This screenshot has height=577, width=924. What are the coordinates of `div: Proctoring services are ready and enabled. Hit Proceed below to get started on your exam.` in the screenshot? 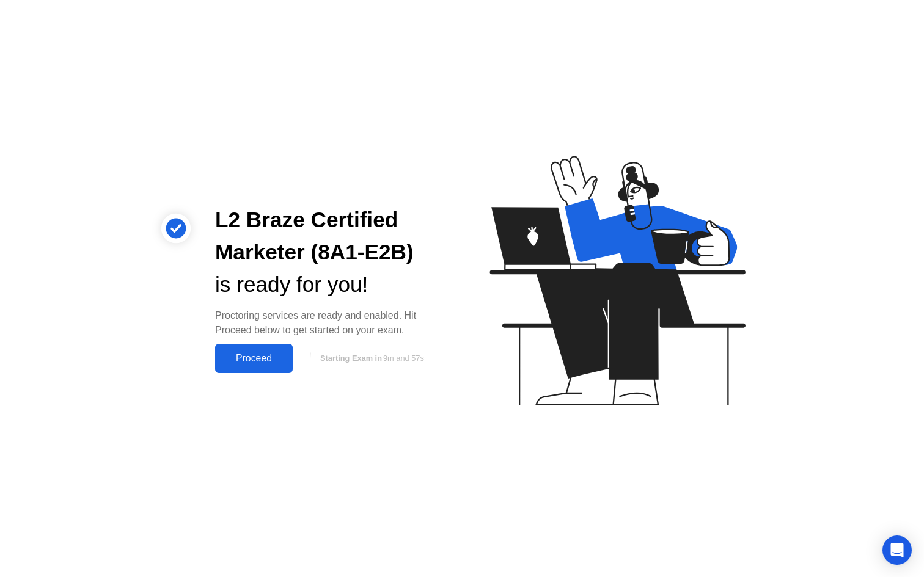 It's located at (329, 323).